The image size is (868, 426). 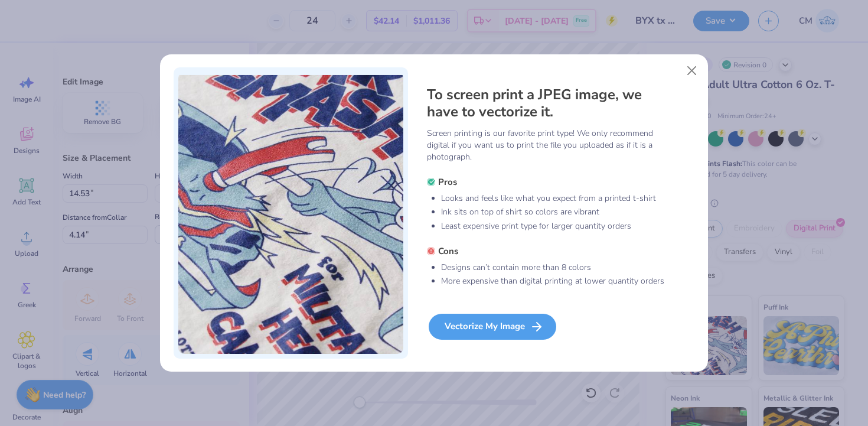 What do you see at coordinates (553, 281) in the screenshot?
I see `li: More expensive than digital printing at lower quantity orders` at bounding box center [553, 281].